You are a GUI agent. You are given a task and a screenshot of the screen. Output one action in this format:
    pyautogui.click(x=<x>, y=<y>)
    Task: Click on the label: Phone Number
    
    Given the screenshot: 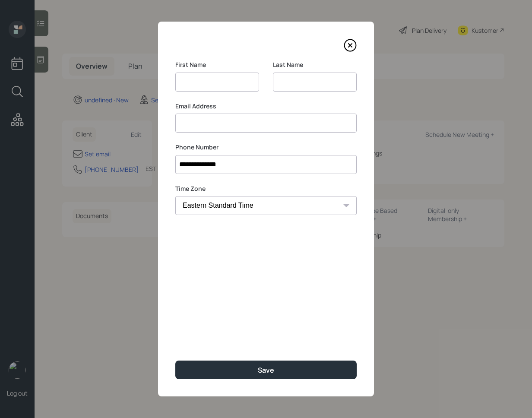 What is the action you would take?
    pyautogui.click(x=266, y=147)
    